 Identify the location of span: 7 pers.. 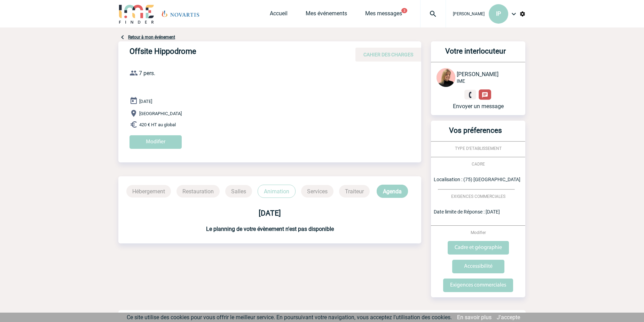
(147, 73).